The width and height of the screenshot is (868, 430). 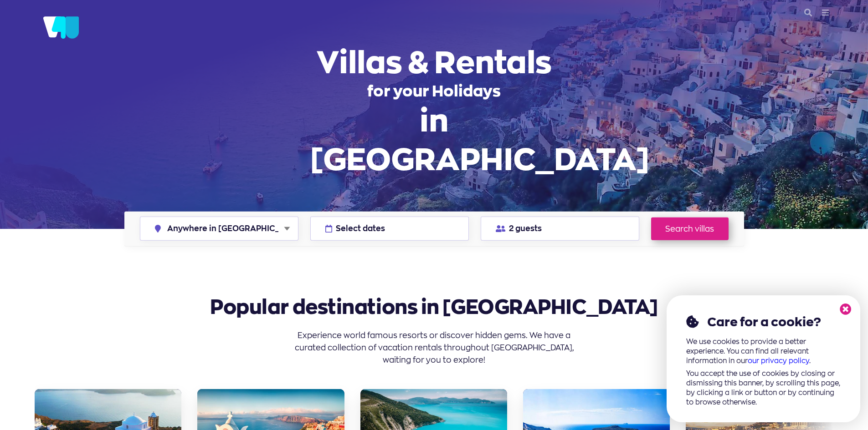 I want to click on a: our privacy policy, so click(x=778, y=360).